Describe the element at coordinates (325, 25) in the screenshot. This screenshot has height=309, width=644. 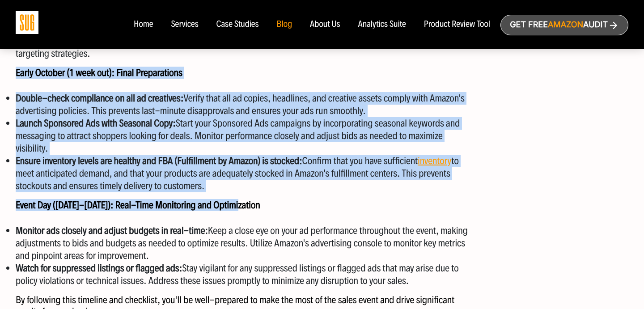
I see `div: About Us` at that location.